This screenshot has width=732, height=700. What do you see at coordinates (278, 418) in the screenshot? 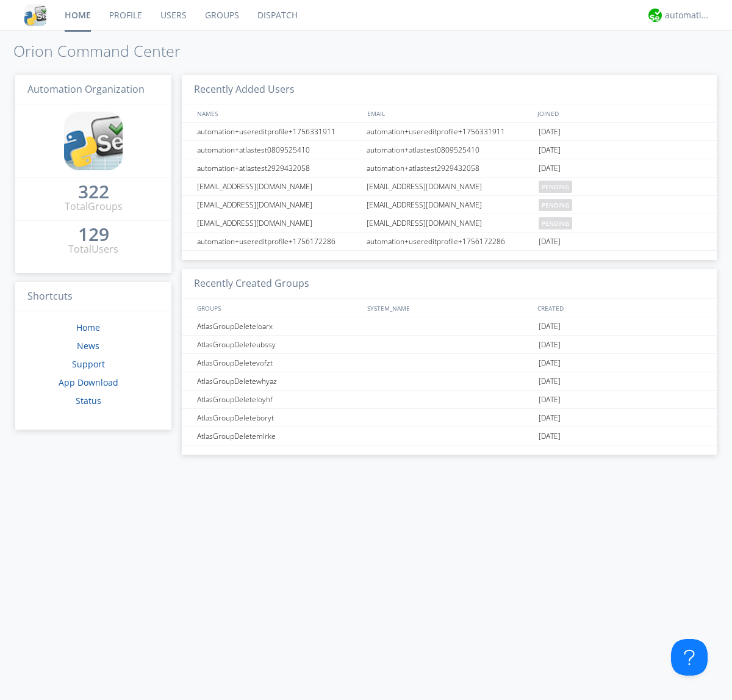
I see `div: AtlasGroupDeleteboryt` at bounding box center [278, 418].